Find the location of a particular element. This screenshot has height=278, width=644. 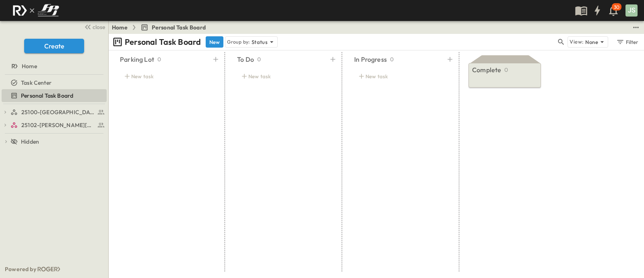

a: 25102-Christ The Redeemer Anglican Church is located at coordinates (57, 125).